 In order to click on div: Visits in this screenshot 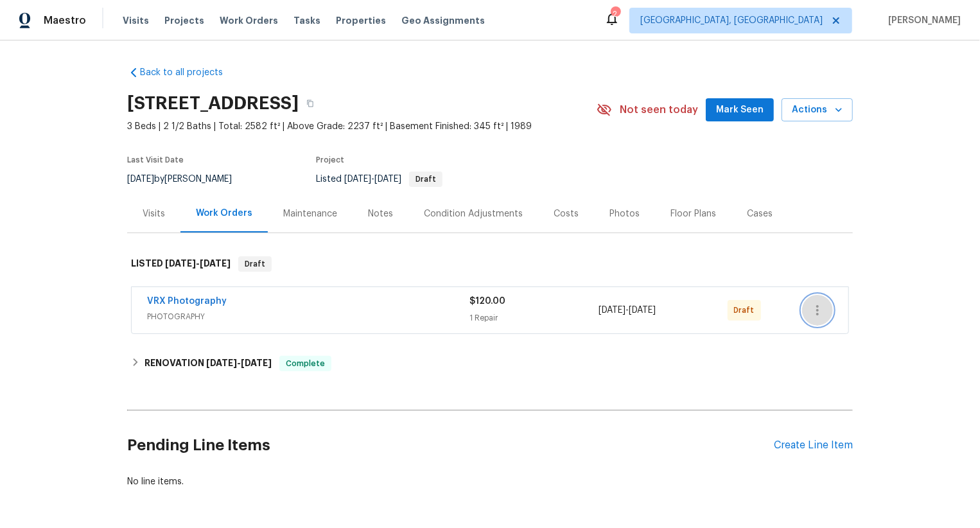, I will do `click(154, 214)`.